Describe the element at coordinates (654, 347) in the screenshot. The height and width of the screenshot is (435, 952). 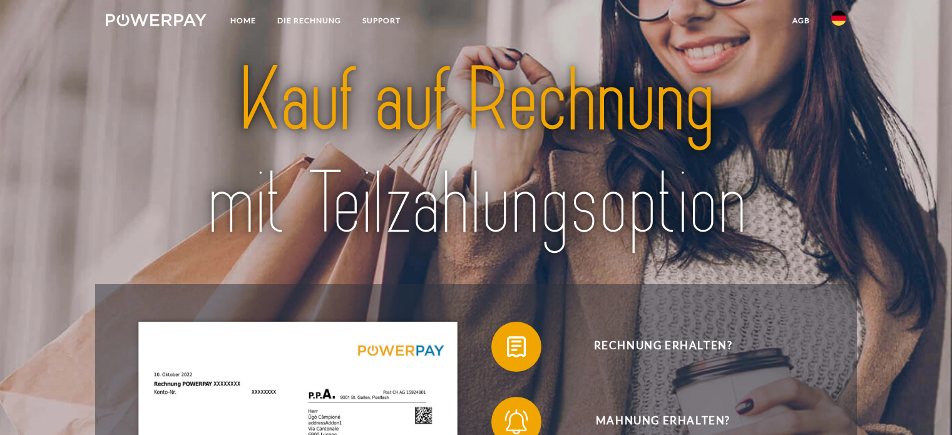
I see `button: Rechnung erhalten?` at that location.